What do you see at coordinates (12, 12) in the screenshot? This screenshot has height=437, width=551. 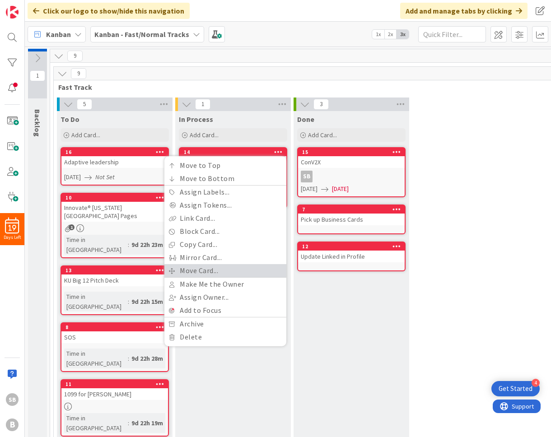 I see `img: Visit kanbanzone.com` at bounding box center [12, 12].